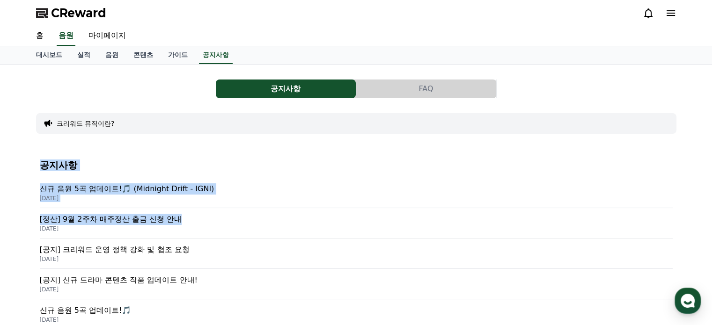 Image resolution: width=712 pixels, height=325 pixels. Describe the element at coordinates (32, 265) in the screenshot. I see `span: 홈` at that location.